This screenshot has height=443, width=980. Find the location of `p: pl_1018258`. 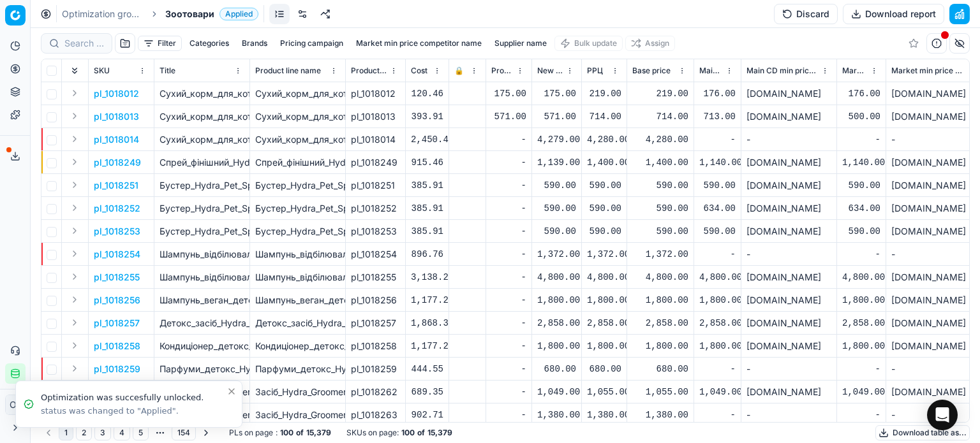

p: pl_1018258 is located at coordinates (117, 346).